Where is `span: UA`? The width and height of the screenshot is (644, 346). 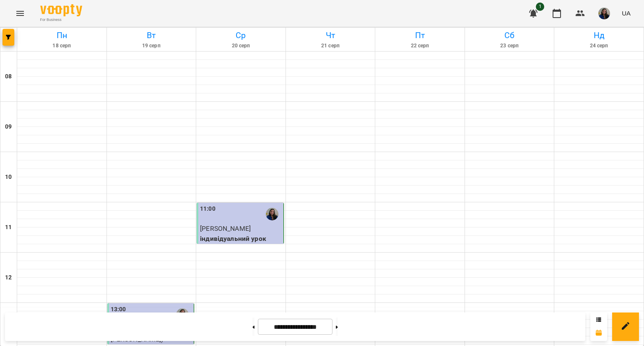
span: UA is located at coordinates (626, 13).